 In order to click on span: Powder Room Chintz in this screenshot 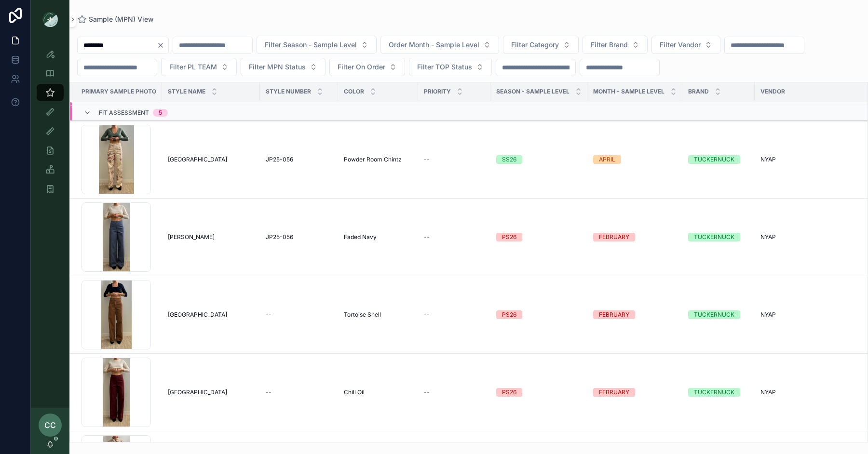, I will do `click(373, 159)`.